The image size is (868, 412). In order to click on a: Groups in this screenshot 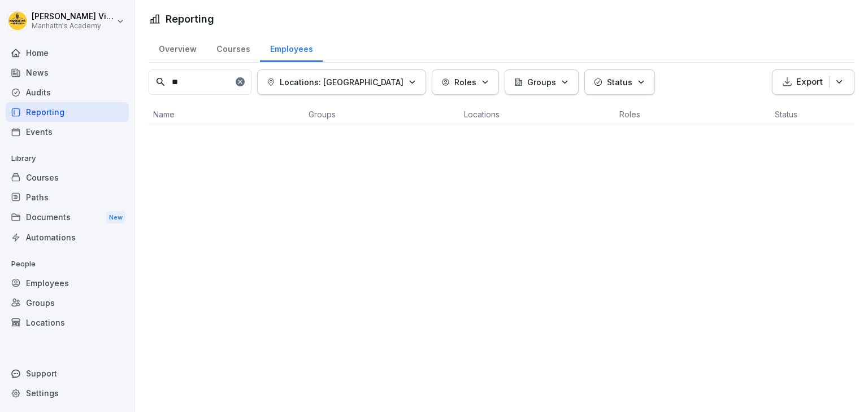, I will do `click(67, 302)`.